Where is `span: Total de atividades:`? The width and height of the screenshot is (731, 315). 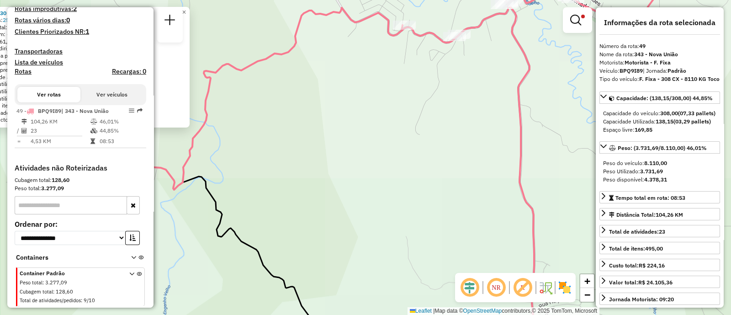
span: Total de atividades: is located at coordinates (637, 231).